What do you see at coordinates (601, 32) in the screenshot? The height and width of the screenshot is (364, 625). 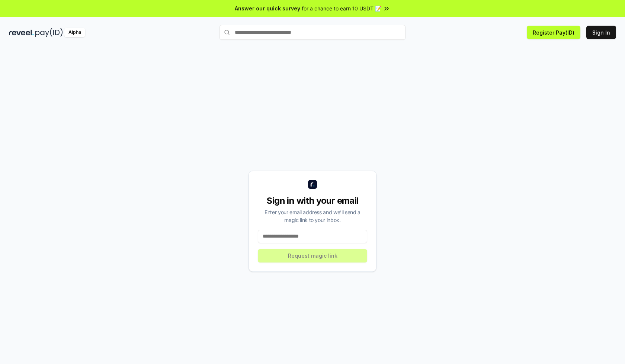 I see `button: Sign In` at bounding box center [601, 32].